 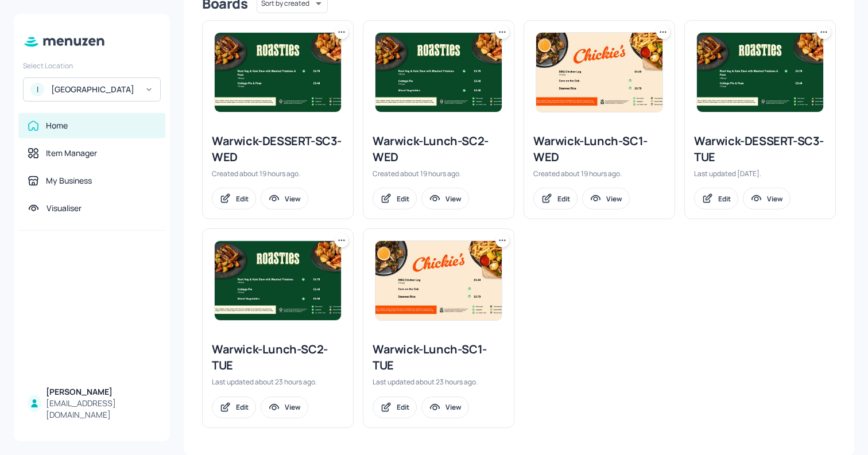 What do you see at coordinates (69, 181) in the screenshot?
I see `div: My Business` at bounding box center [69, 181].